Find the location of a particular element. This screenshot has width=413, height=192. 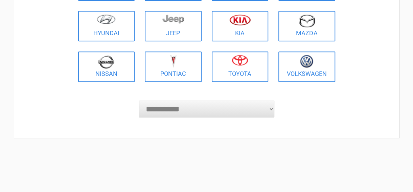

img: mazda is located at coordinates (307, 21).